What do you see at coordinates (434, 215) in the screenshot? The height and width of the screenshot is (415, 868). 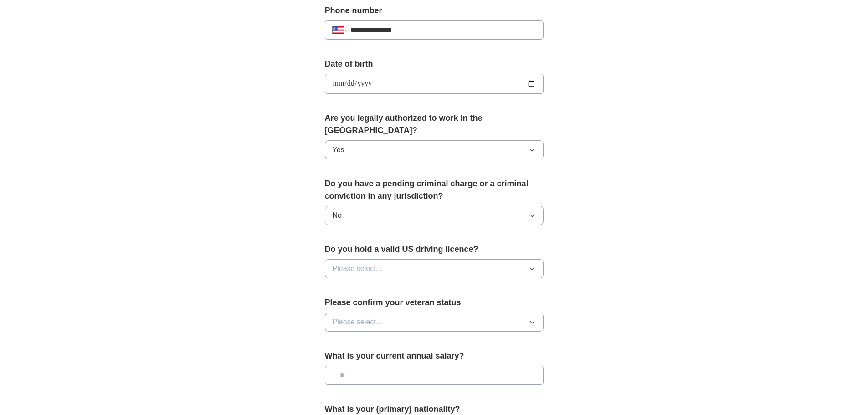 I see `button: No` at bounding box center [434, 215].